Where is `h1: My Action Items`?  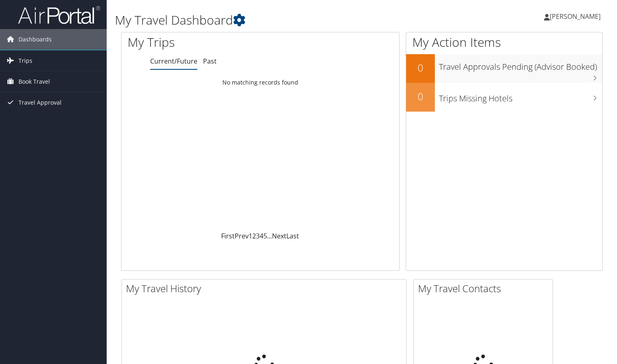
h1: My Action Items is located at coordinates (505, 42).